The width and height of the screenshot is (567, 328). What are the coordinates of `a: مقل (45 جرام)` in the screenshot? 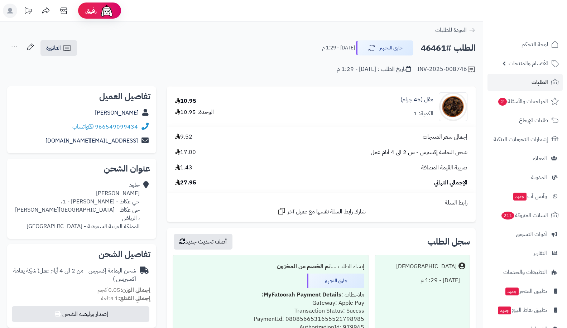 It's located at (417, 100).